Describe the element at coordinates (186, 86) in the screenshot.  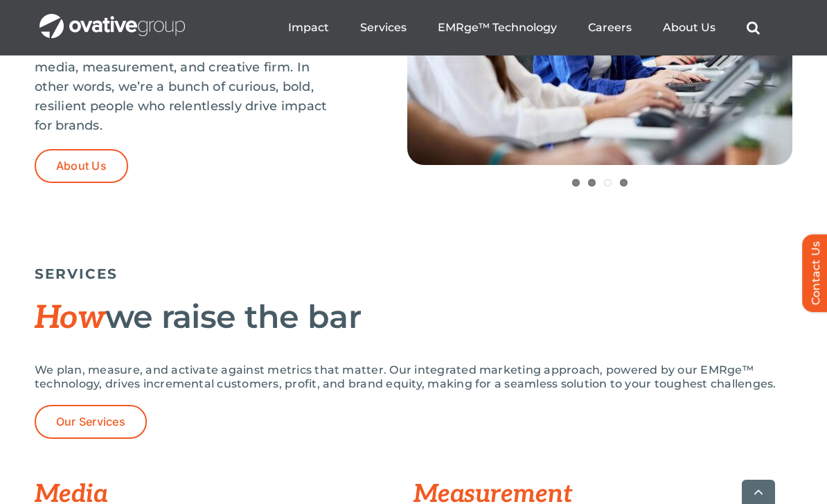
I see `p: Ovative Group is an independent, digital-first media, measurement, and creative firm. In other wo...` at that location.